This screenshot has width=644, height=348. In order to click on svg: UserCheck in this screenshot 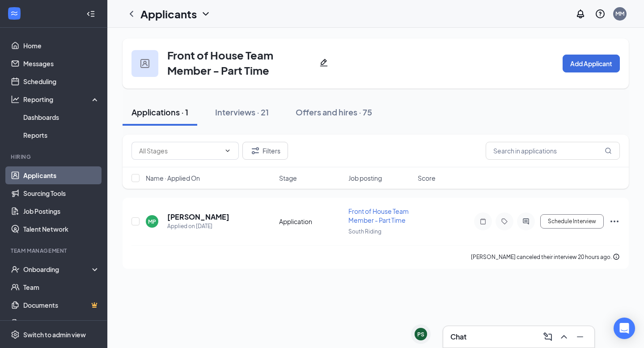, I will do `click(15, 269)`.